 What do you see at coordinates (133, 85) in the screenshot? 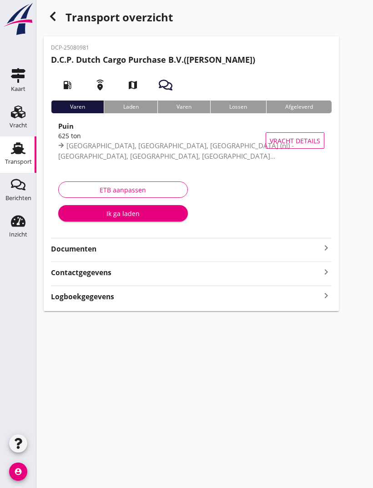
I see `i: map` at bounding box center [133, 85].